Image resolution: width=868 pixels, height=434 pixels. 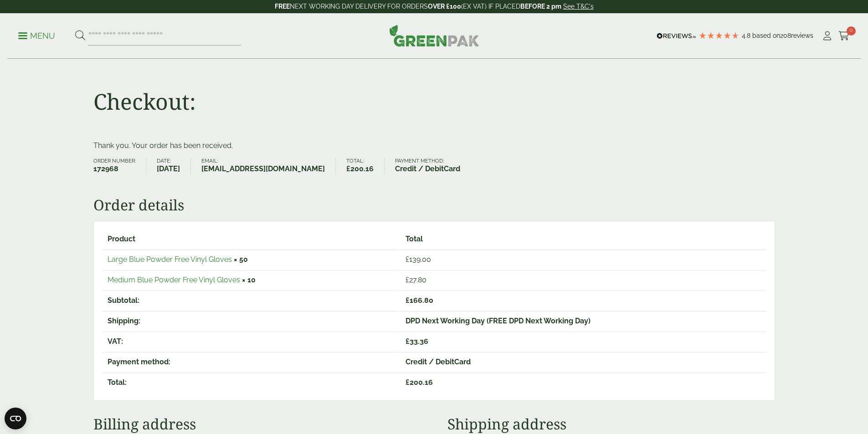 What do you see at coordinates (676, 36) in the screenshot?
I see `img: REVIEWS.io` at bounding box center [676, 36].